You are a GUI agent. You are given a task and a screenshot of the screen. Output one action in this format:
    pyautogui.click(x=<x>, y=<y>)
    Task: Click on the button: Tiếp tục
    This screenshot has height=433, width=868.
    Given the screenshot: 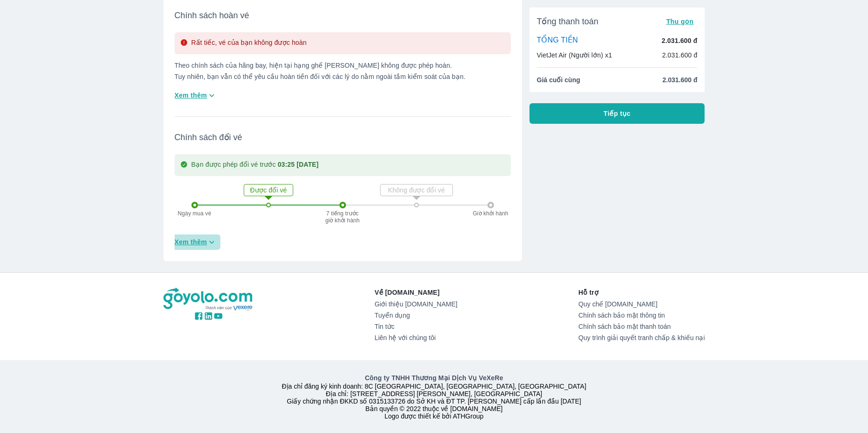 What is the action you would take?
    pyautogui.click(x=617, y=113)
    